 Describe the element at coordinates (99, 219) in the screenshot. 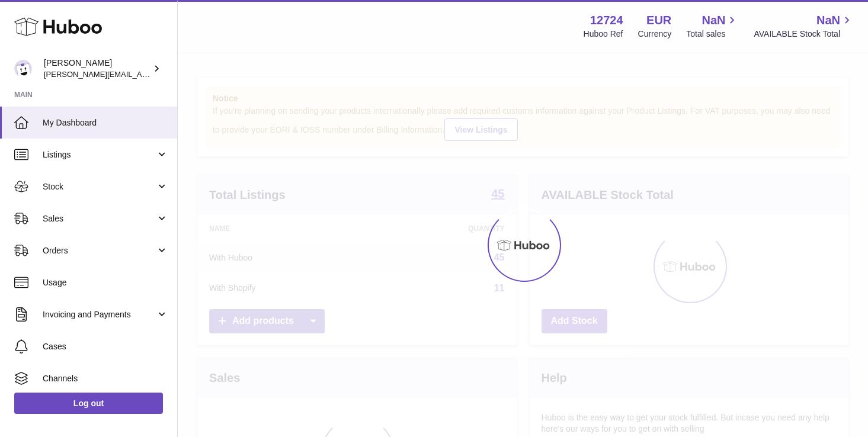

I see `span: Sales` at that location.